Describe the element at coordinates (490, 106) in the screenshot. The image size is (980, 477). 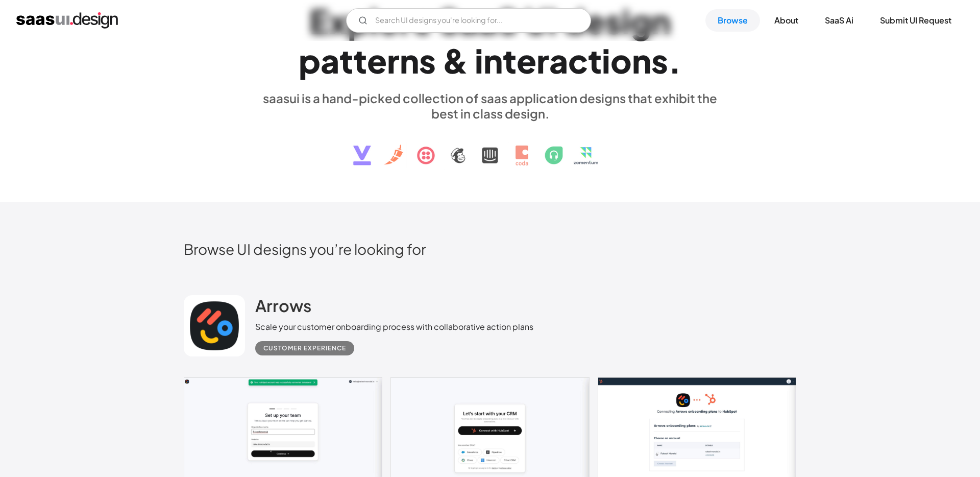
I see `div: saasui is a hand-picked collection of saas application designs that exhibit the best in class des...` at that location.